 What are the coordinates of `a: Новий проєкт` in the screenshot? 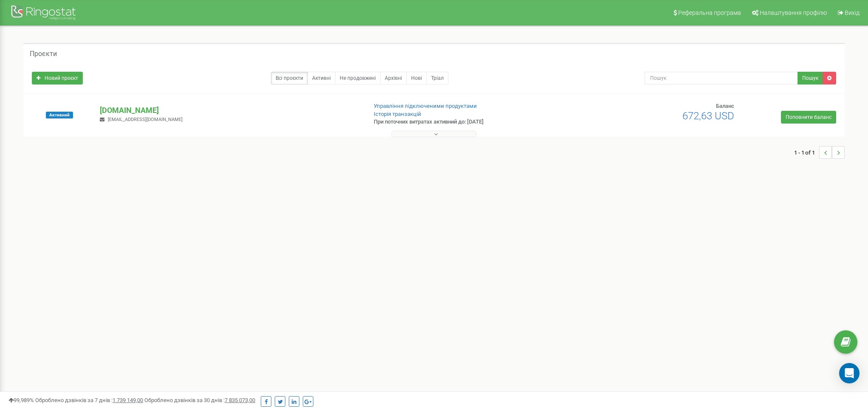 It's located at (57, 78).